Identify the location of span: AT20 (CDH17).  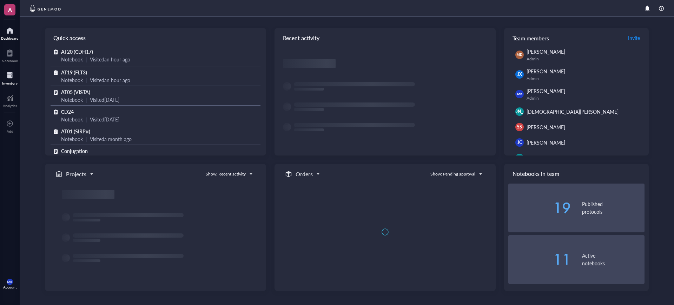
(77, 52).